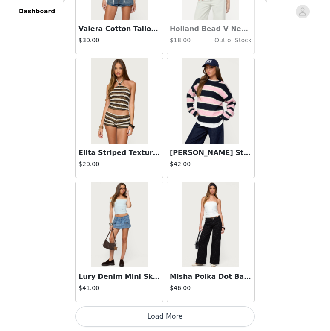  I want to click on h4: $20.00, so click(120, 164).